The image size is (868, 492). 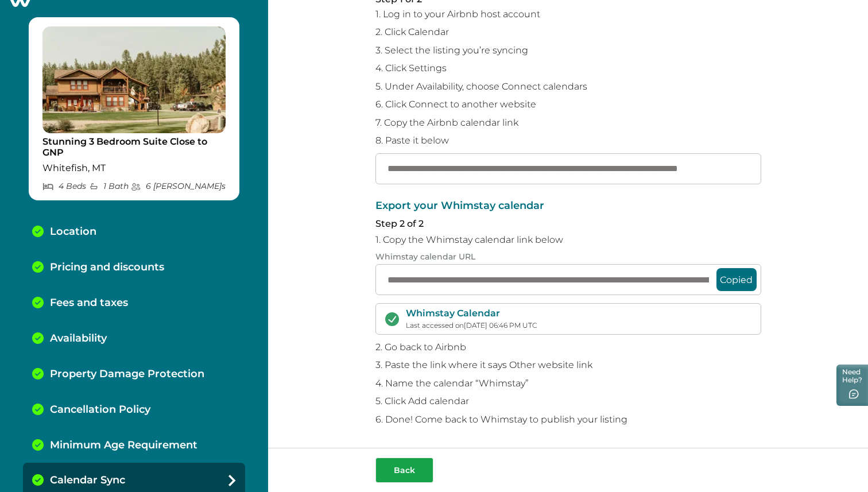 What do you see at coordinates (568, 68) in the screenshot?
I see `p: 4. Click Settings` at bounding box center [568, 68].